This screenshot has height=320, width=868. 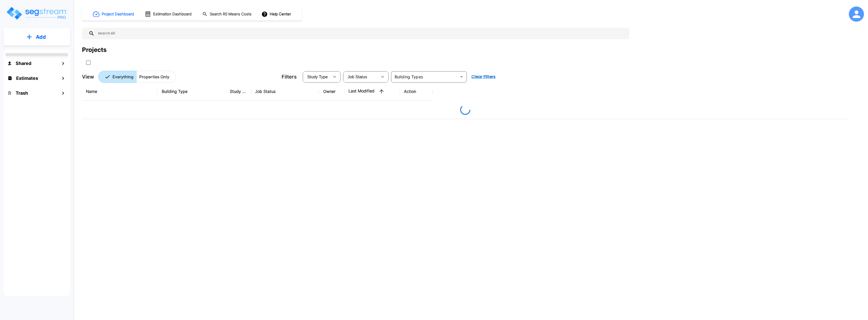 What do you see at coordinates (318, 77) in the screenshot?
I see `span: Study Type` at bounding box center [318, 77].